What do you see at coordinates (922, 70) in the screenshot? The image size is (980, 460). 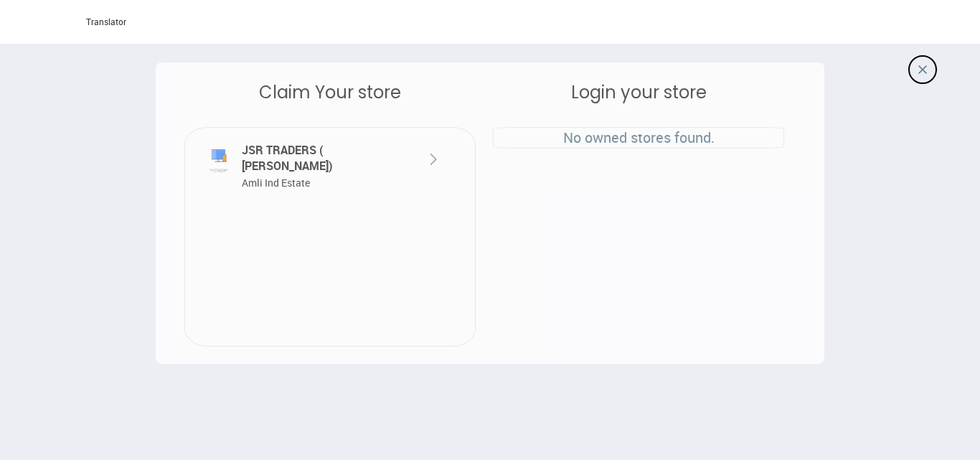 I see `img: 8zTxi7IzMsfkYqyYgBgfvSHvmzQA9juT1O3mhMgBDT8p5s20zMZ2JbefE1IEBlkXHwa7wAFxGwdILBLhkAAAAASUVORK5CYII=` at bounding box center [922, 70].